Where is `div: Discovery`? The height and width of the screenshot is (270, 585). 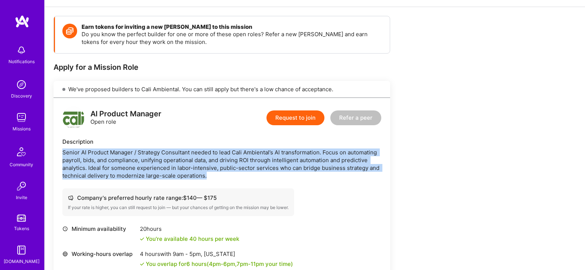
div: Discovery is located at coordinates (21, 96).